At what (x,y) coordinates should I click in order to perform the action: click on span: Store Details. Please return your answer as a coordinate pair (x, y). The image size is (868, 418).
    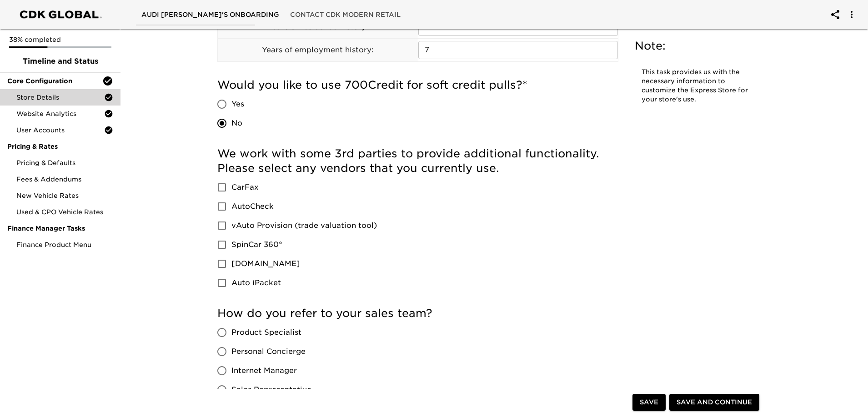
    Looking at the image, I should click on (60, 97).